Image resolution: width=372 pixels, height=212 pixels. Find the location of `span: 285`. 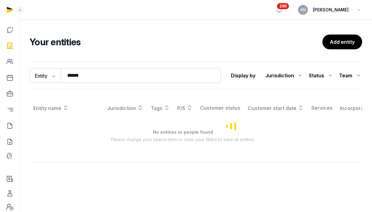

span: 285 is located at coordinates (283, 6).